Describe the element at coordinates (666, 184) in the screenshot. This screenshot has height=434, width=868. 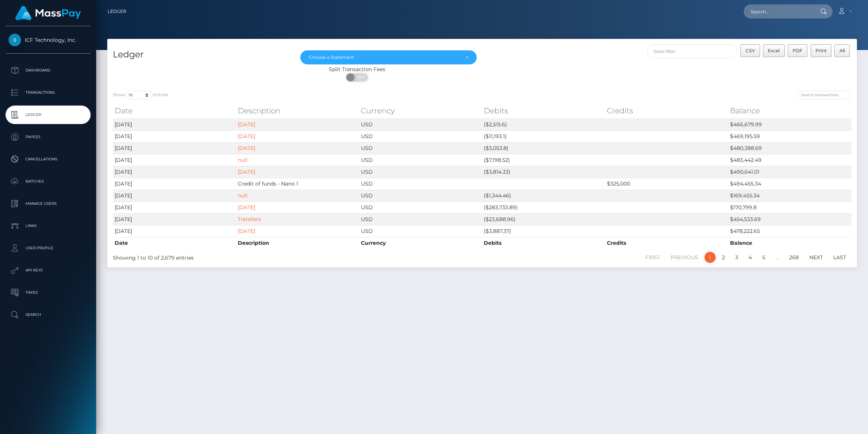
I see `td: $325,000` at that location.